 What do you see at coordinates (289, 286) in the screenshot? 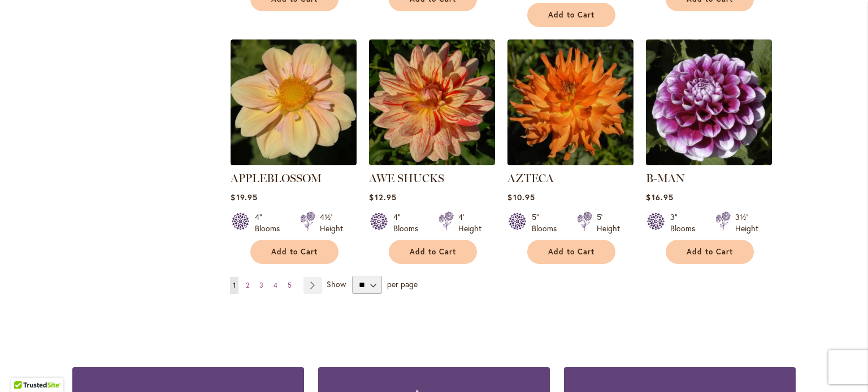
I see `a: 5` at bounding box center [289, 286].